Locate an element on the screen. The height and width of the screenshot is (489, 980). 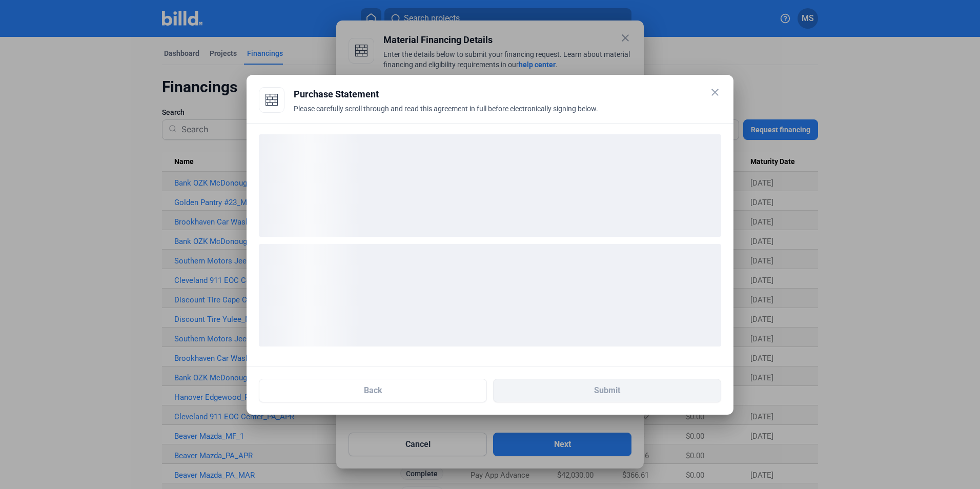
div: Please carefully scroll through and read this agreement in full before electronically signing below. is located at coordinates (508, 115).